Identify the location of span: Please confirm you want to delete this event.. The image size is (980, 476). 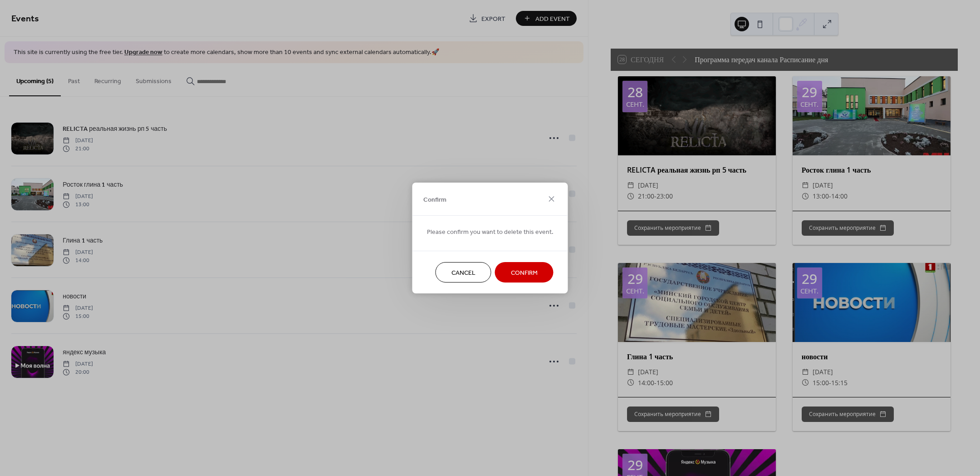
(490, 232).